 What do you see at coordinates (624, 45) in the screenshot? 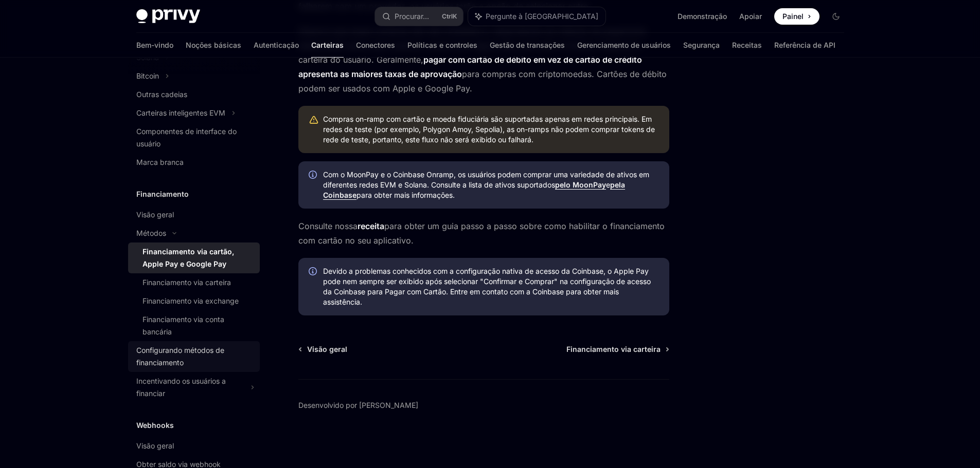
I see `a: Gerenciamento de usuários` at bounding box center [624, 45].